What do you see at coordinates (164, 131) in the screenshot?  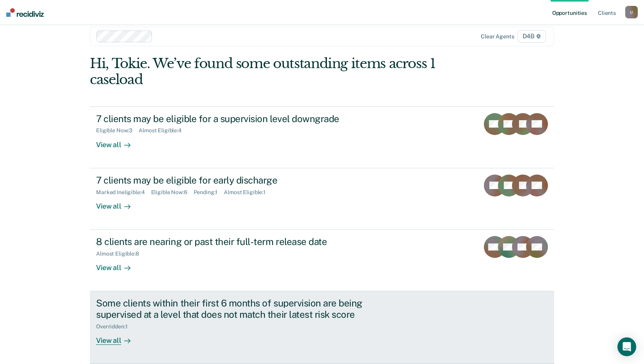 I see `div: Almost Eligible : 4` at bounding box center [164, 131].